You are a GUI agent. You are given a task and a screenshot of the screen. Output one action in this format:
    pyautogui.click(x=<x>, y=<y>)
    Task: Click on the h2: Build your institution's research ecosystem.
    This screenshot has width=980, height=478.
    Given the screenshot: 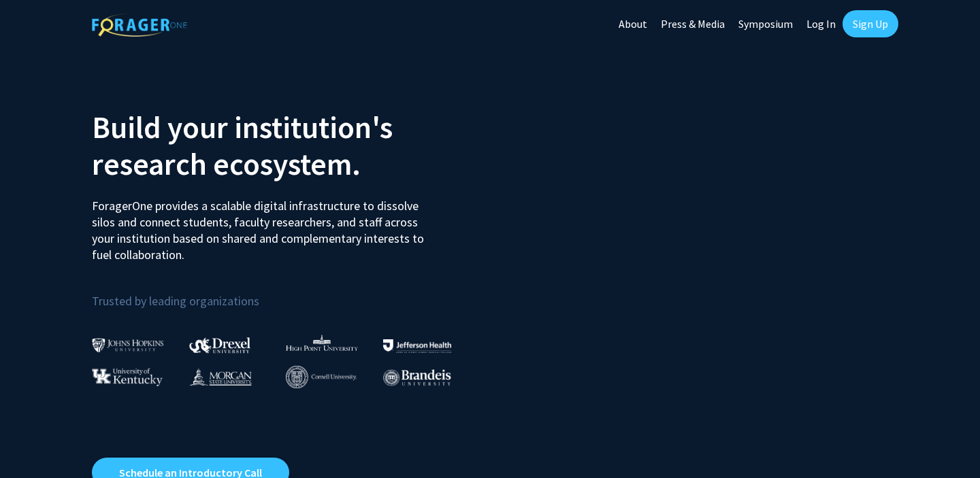 What is the action you would take?
    pyautogui.click(x=286, y=146)
    